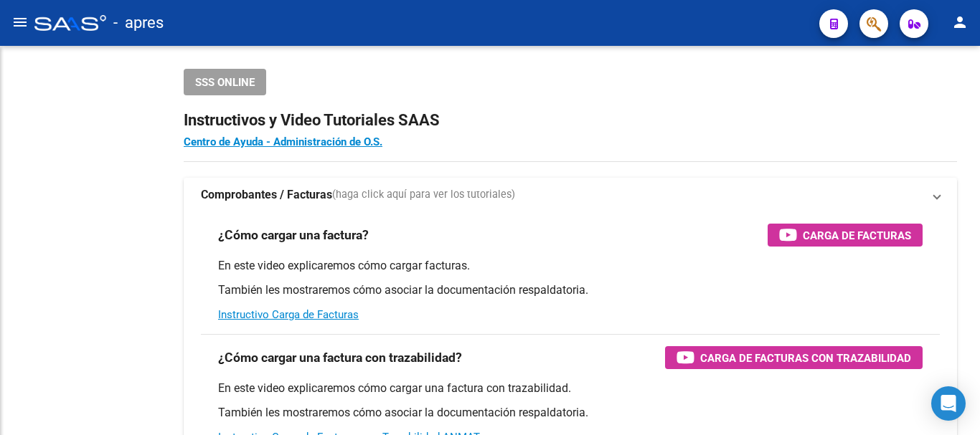 The image size is (980, 435). I want to click on mat-icon: menu, so click(20, 22).